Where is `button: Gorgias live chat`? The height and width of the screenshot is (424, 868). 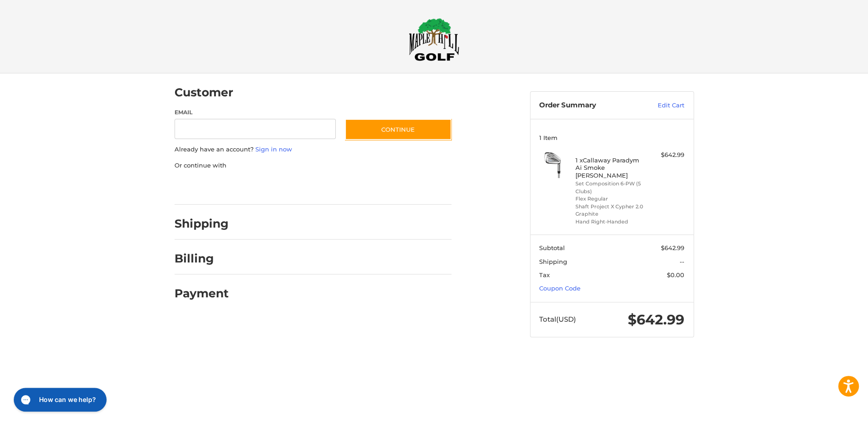 button: Gorgias live chat is located at coordinates (51, 15).